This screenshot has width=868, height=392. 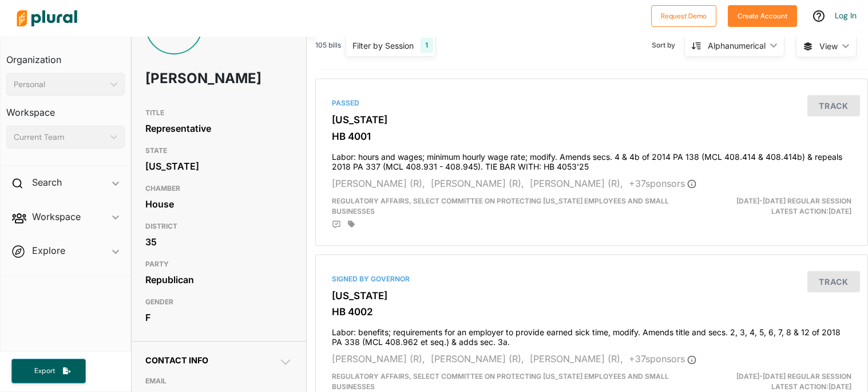 I want to click on button: Request Demo, so click(x=684, y=16).